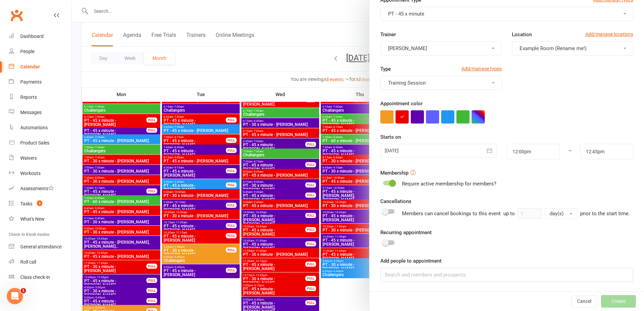 Image resolution: width=644 pixels, height=311 pixels. Describe the element at coordinates (30, 67) in the screenshot. I see `div: Calendar` at that location.